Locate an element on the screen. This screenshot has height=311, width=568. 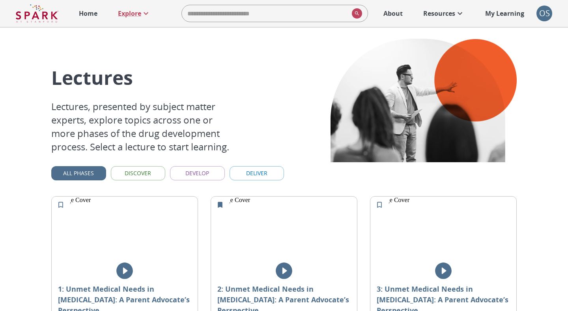
button: search is located at coordinates (355, 13).